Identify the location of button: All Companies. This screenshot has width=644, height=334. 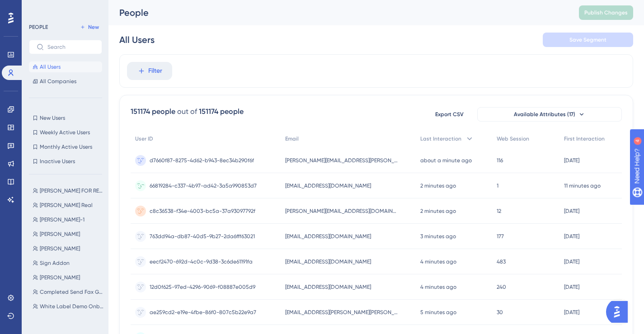
(66, 81).